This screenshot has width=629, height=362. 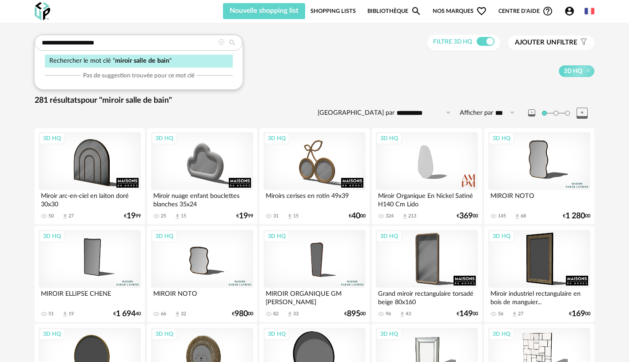 What do you see at coordinates (523, 216) in the screenshot?
I see `div: 68` at bounding box center [523, 216].